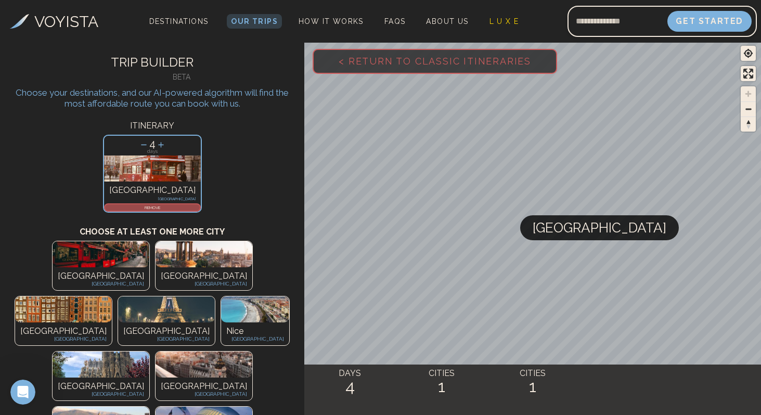 Image resolution: width=761 pixels, height=415 pixels. What do you see at coordinates (331, 21) in the screenshot?
I see `a: How It Works` at bounding box center [331, 21].